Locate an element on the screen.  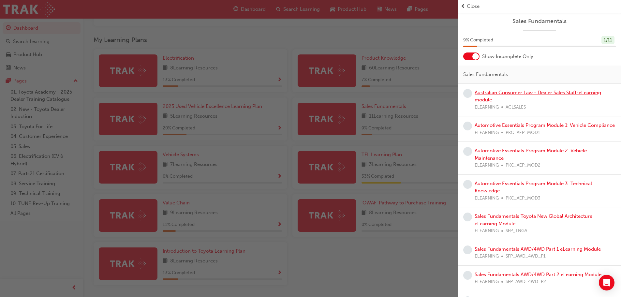
a: Sales Fundamentals Toyota New Global Architecture eLearning Module is located at coordinates (534, 220).